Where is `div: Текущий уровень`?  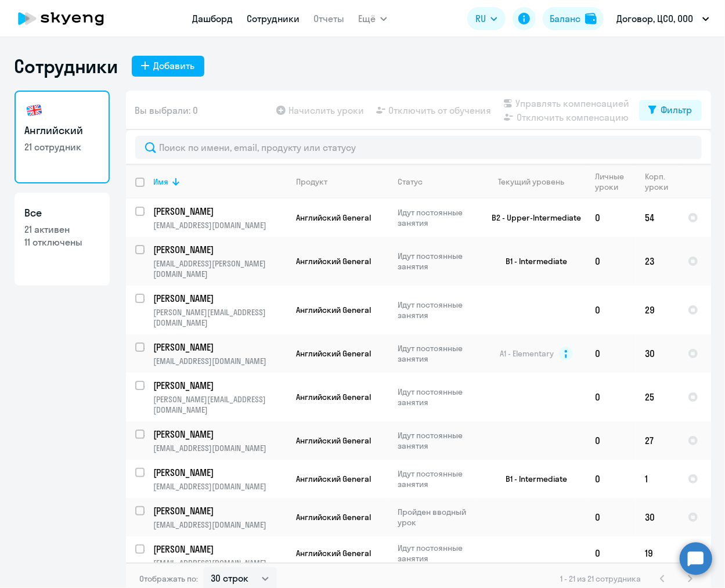
div: Текущий уровень is located at coordinates (531, 182).